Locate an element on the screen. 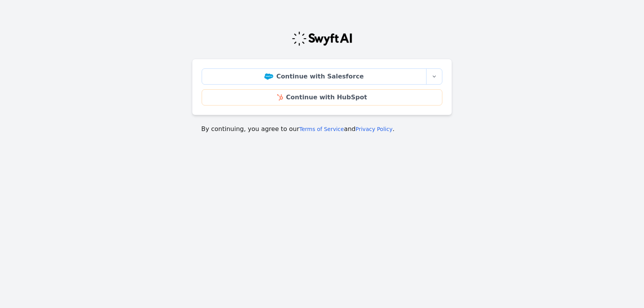 The image size is (644, 308). p: By continuing, you agree to our and . is located at coordinates (322, 129).